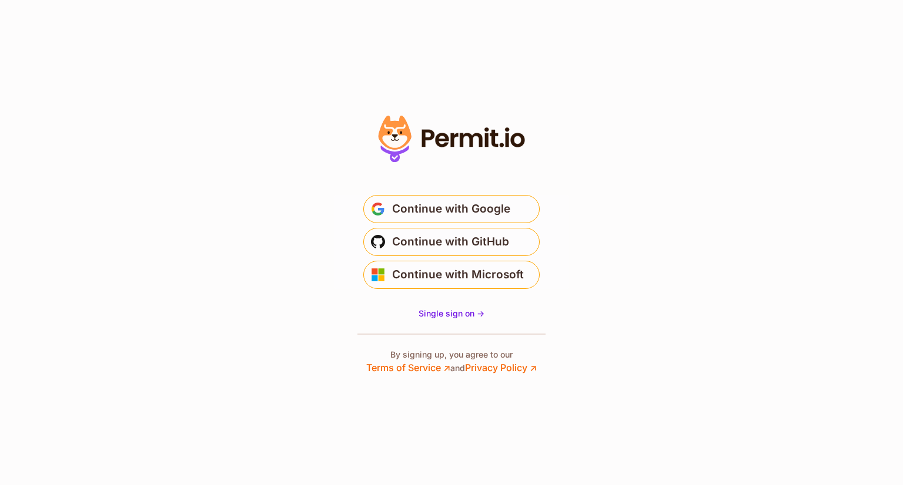  I want to click on p: By signing up, you agree to our and, so click(451, 362).